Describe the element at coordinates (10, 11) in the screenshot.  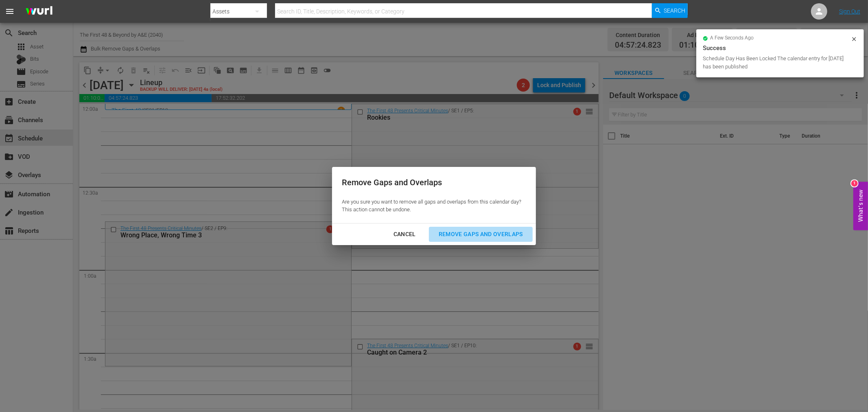
I see `span: menu` at that location.